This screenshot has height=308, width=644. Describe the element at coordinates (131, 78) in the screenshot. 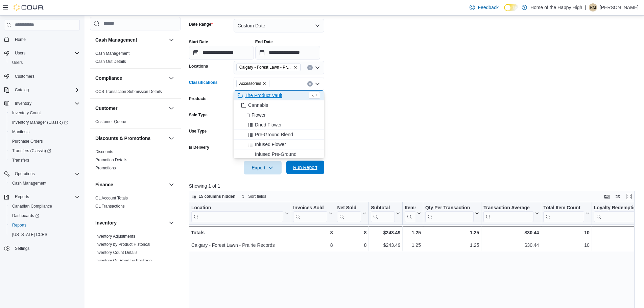

I see `button: Compliance` at that location.